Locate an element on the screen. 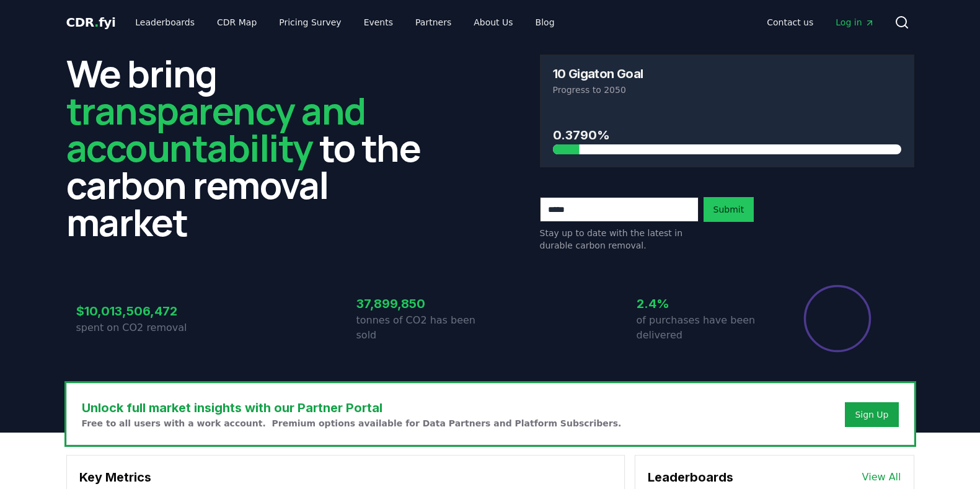 This screenshot has height=489, width=980. p: Free to all users with a work account. Premium options available for Data Partners and Platform S... is located at coordinates (351, 423).